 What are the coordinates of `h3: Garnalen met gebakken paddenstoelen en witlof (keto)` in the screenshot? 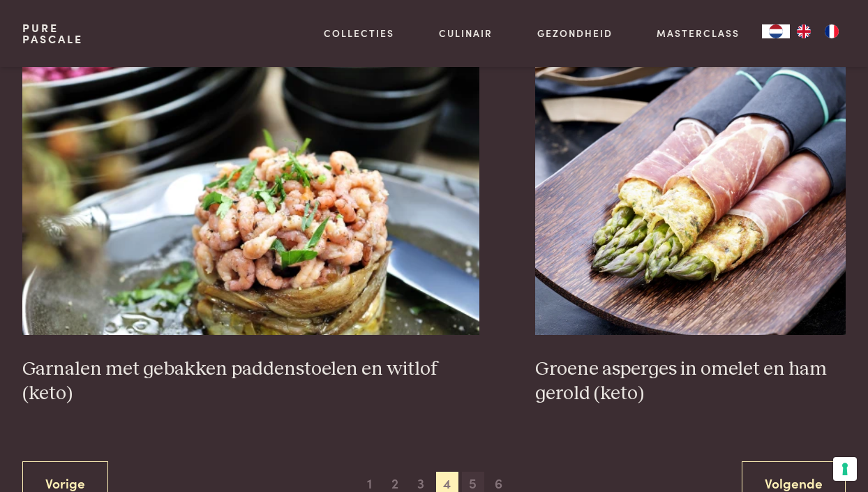 It's located at (251, 381).